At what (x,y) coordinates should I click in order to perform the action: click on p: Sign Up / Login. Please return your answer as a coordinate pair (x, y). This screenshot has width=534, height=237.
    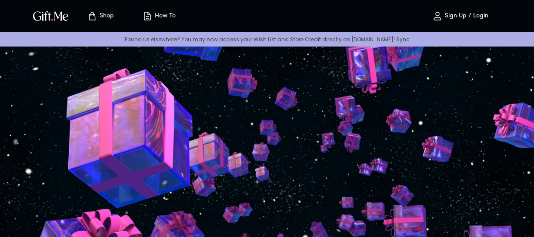
    Looking at the image, I should click on (465, 16).